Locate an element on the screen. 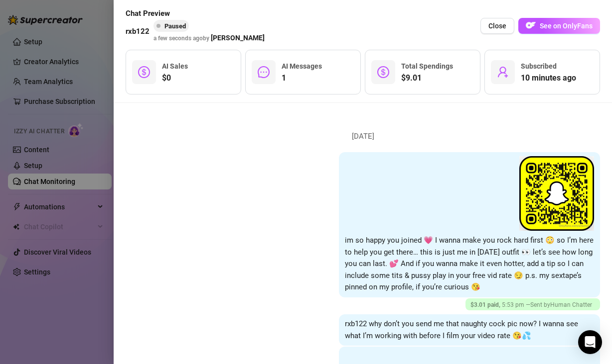  span: a few seconds ago by is located at coordinates (209, 38).